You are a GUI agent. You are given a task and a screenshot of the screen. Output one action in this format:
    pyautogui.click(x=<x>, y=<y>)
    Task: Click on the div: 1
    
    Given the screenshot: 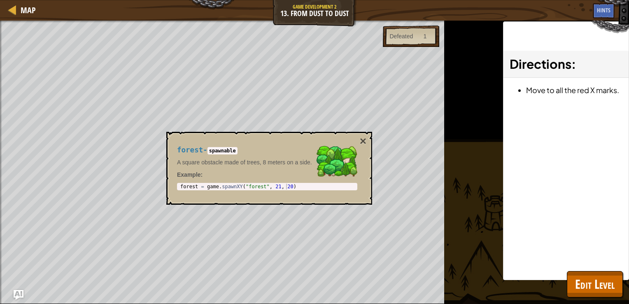 What is the action you would take?
    pyautogui.click(x=425, y=36)
    